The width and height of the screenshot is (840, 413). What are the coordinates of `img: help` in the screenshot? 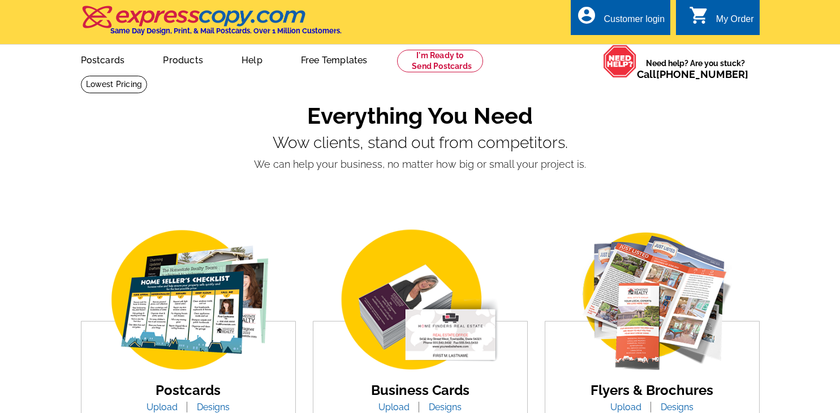 It's located at (620, 61).